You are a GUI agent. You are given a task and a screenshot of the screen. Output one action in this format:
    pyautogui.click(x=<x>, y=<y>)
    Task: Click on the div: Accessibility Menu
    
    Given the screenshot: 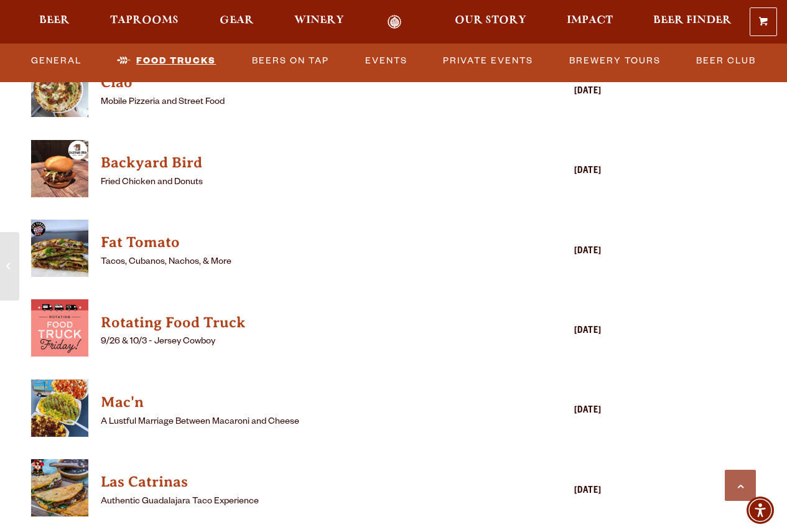 What is the action you would take?
    pyautogui.click(x=760, y=510)
    